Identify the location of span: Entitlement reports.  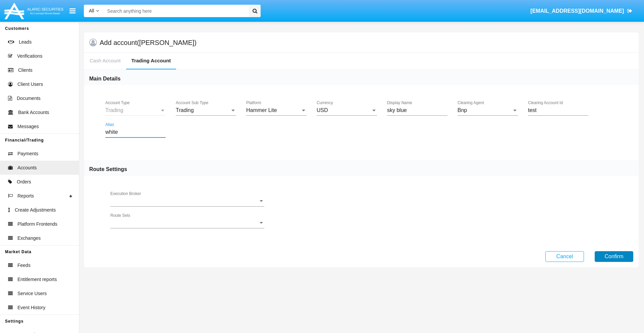
(37, 279).